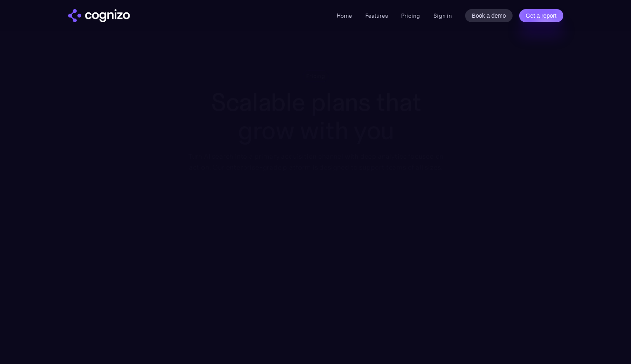  I want to click on div: Turn AI search into a primary acquisition channel with deep analytics focused on action. Our ente..., so click(315, 162).